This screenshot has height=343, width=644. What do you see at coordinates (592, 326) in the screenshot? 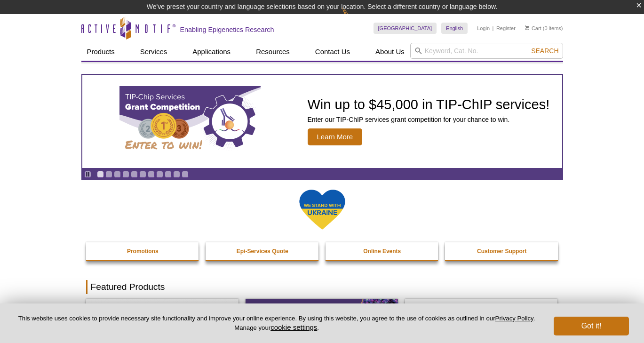
I see `button: Got it!` at bounding box center [592, 326].